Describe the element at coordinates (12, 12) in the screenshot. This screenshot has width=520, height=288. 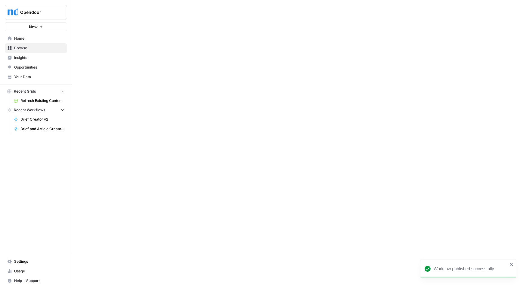
I see `img: Opendoor Logo` at that location.